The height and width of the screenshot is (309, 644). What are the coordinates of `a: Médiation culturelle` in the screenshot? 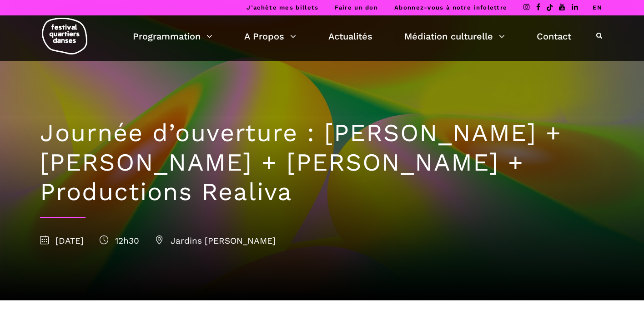 It's located at (454, 36).